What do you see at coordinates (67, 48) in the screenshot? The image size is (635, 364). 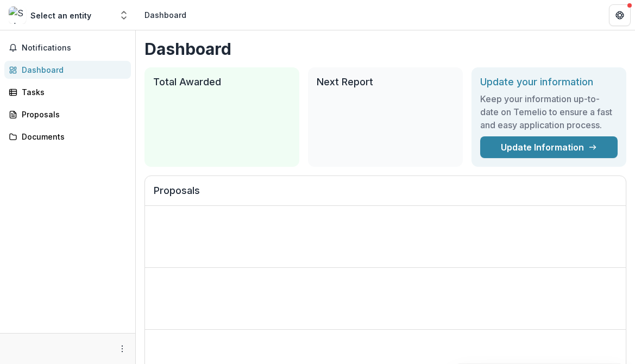 I see `button: Notifications` at bounding box center [67, 48].